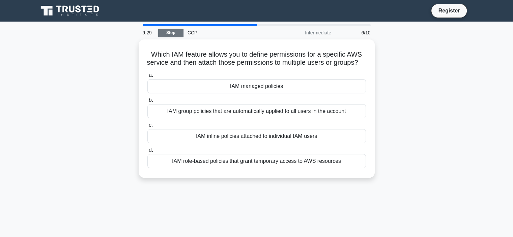 This screenshot has width=513, height=237. What do you see at coordinates (151, 125) in the screenshot?
I see `span: c.` at bounding box center [151, 125].